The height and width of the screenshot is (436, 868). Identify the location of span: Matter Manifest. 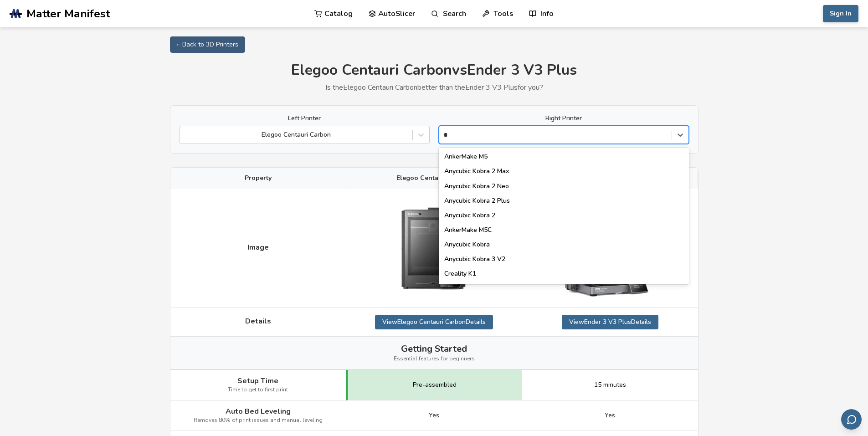
(68, 14).